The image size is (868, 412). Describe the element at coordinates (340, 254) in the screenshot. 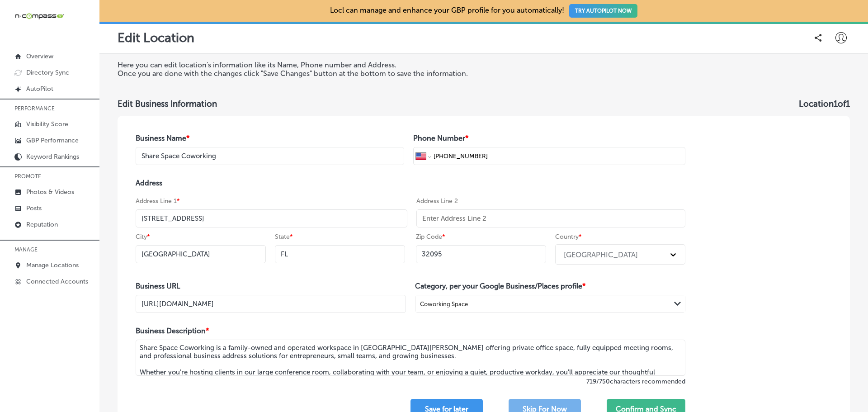

I see `input: NY` at that location.